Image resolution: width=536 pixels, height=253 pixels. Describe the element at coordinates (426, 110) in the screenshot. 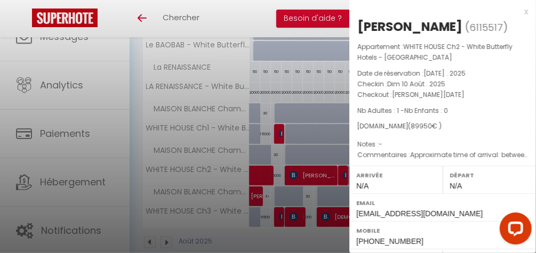

I see `span: Nb Enfants : 0` at that location.